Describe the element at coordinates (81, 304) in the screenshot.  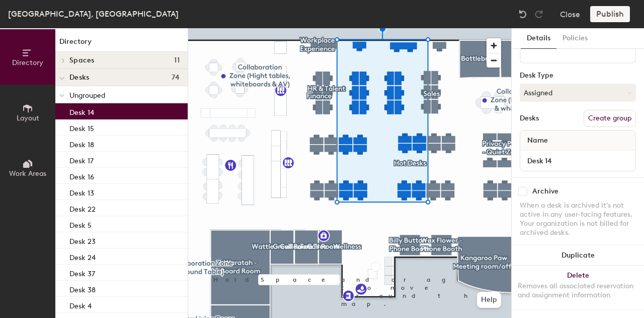
I see `p: Desk 4` at that location.